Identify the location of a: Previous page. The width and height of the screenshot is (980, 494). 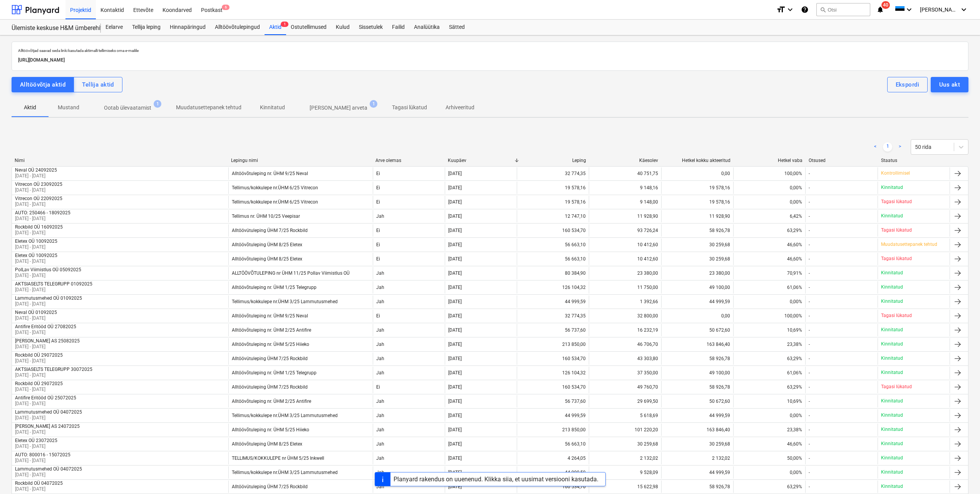
(876, 147).